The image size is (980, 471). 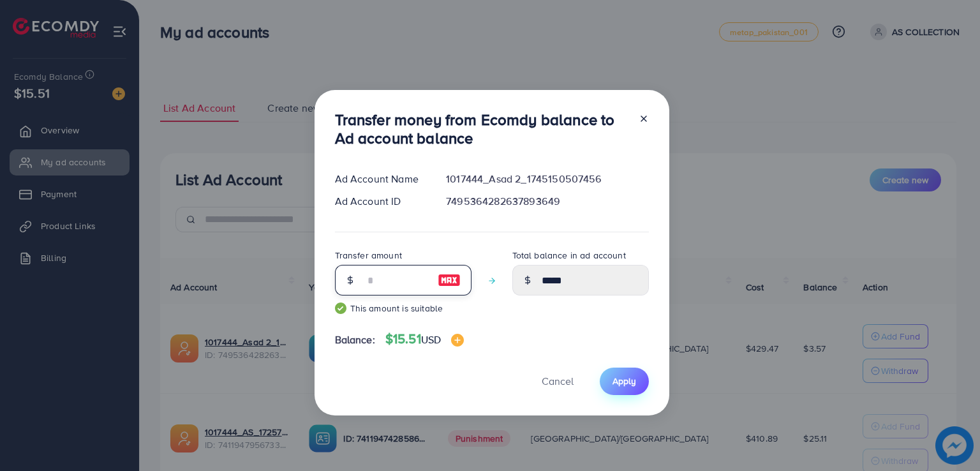 What do you see at coordinates (380, 201) in the screenshot?
I see `div: Ad Account ID` at bounding box center [380, 201].